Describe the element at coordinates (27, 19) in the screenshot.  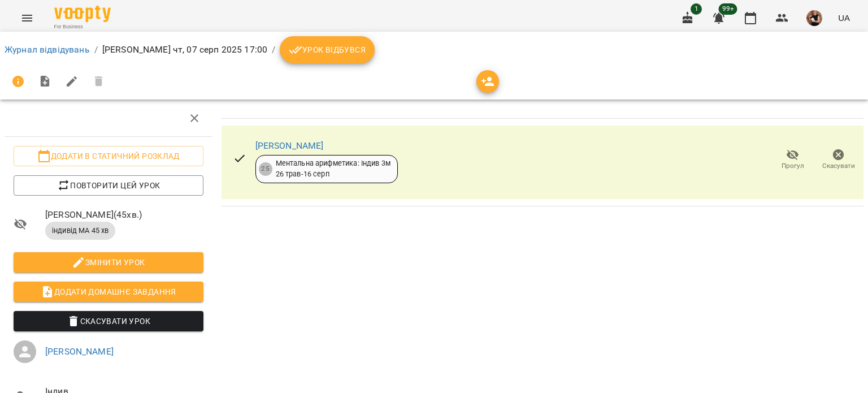
I see `button: Menu` at that location.